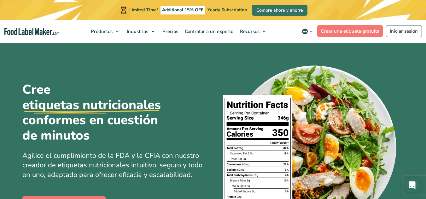 Image resolution: width=426 pixels, height=199 pixels. I want to click on span: Agilice el cumplimiento de la FDA y la CFIA con nuestro creador de etiquetas nutricionales intuit..., so click(112, 166).